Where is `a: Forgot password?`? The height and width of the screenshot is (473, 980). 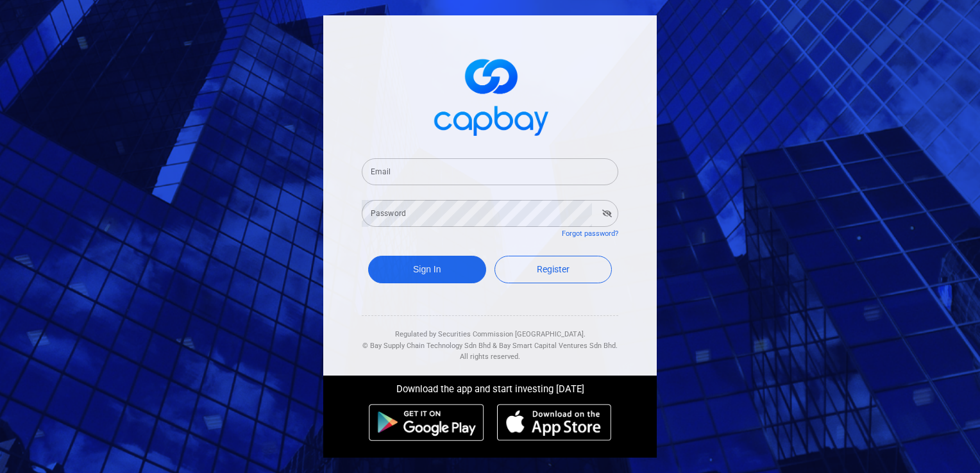
a: Forgot password? is located at coordinates (590, 233).